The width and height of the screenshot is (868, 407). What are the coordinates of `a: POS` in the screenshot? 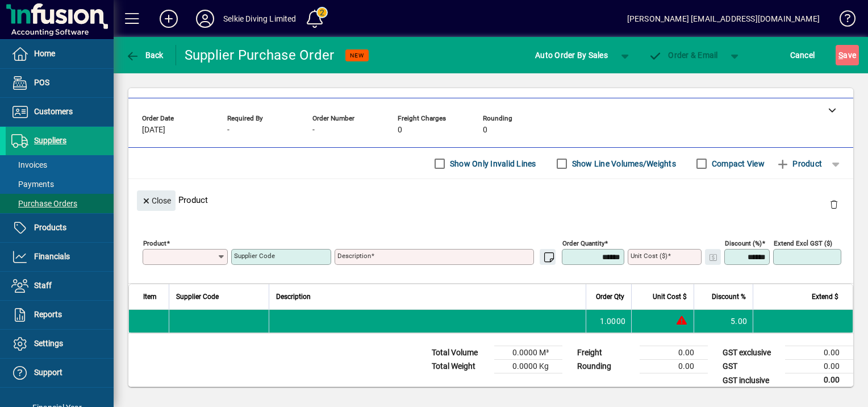 It's located at (60, 83).